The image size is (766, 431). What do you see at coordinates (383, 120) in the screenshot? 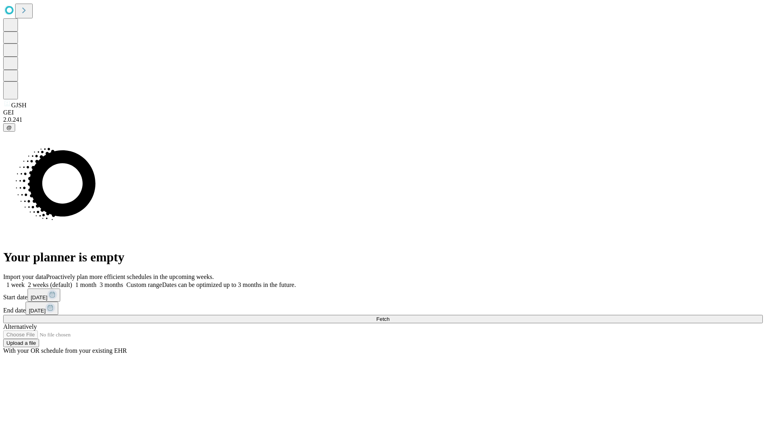
I see `div: 2.0.241` at bounding box center [383, 120].